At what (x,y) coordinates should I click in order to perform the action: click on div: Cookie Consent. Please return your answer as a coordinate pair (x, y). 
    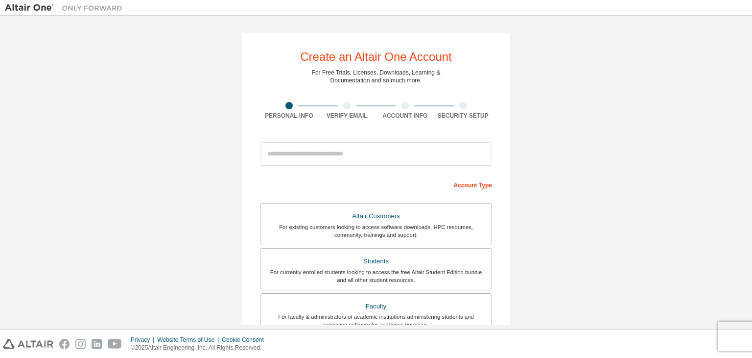
    Looking at the image, I should click on (245, 339).